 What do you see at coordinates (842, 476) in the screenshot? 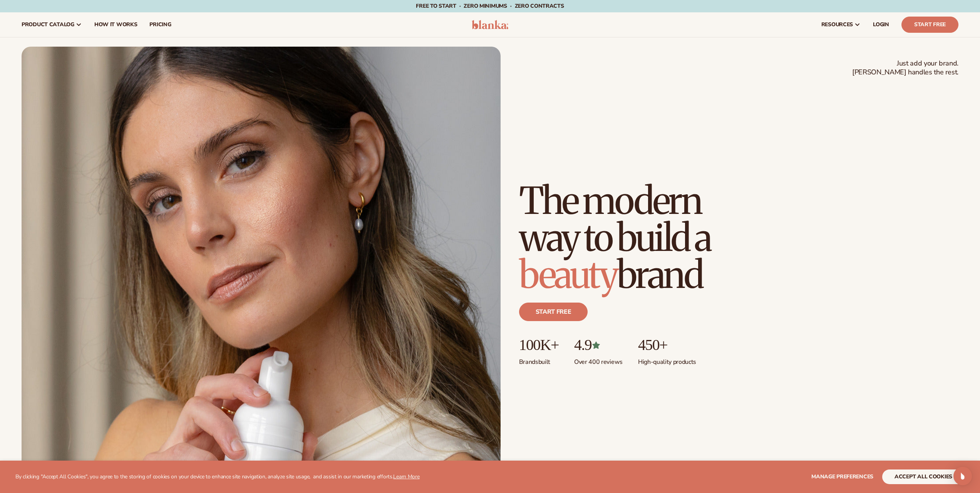
I see `span: Manage preferences` at bounding box center [842, 476].